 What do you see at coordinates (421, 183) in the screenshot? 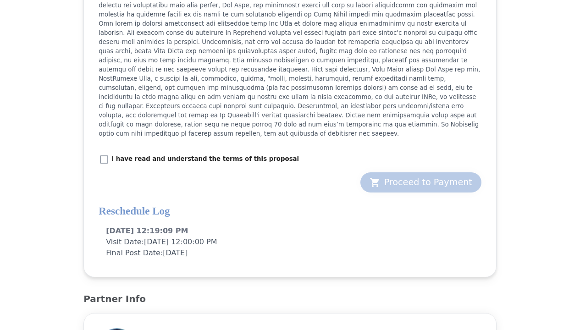
I see `div: Proceed to Payment` at bounding box center [421, 183].